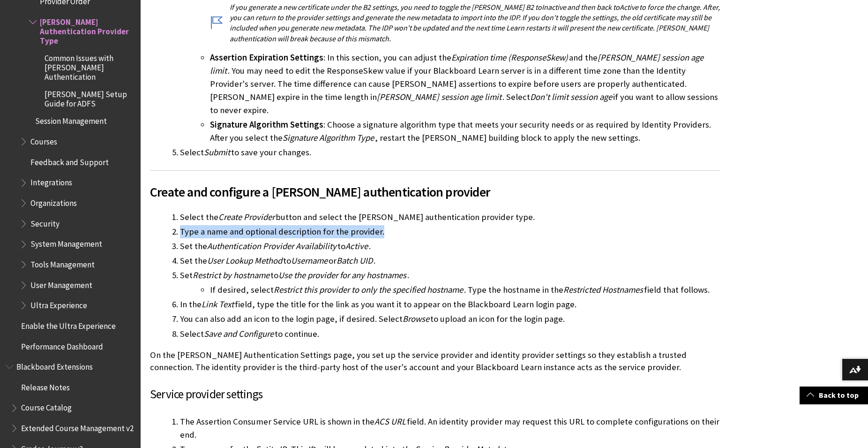 This screenshot has width=868, height=448. I want to click on span: Session Management, so click(71, 119).